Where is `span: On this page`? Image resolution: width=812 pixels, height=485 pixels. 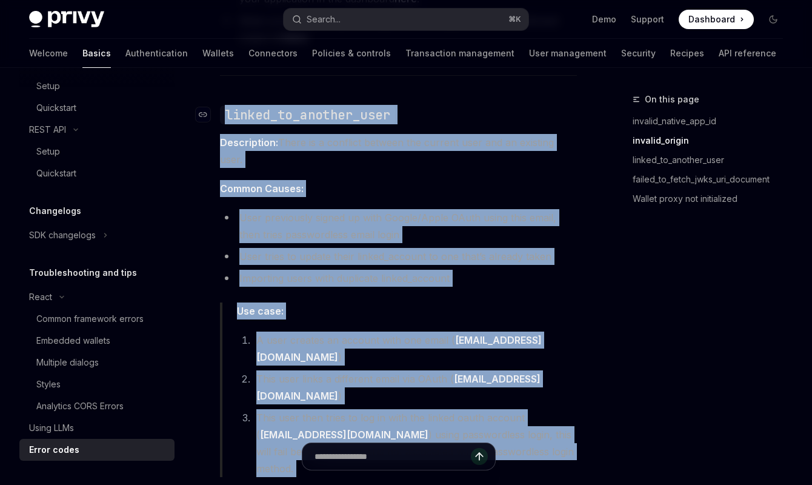
span: On this page is located at coordinates (672, 99).